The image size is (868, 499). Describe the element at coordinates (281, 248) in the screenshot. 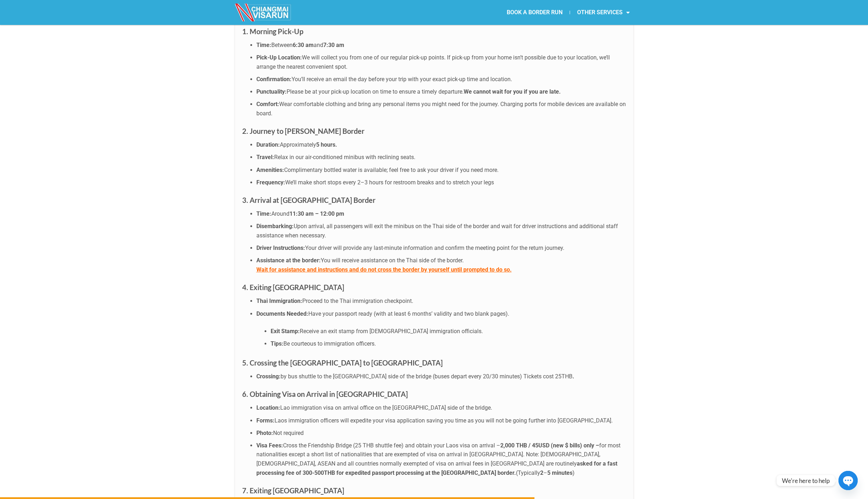

I see `strong: Driver Instructions:` at that location.